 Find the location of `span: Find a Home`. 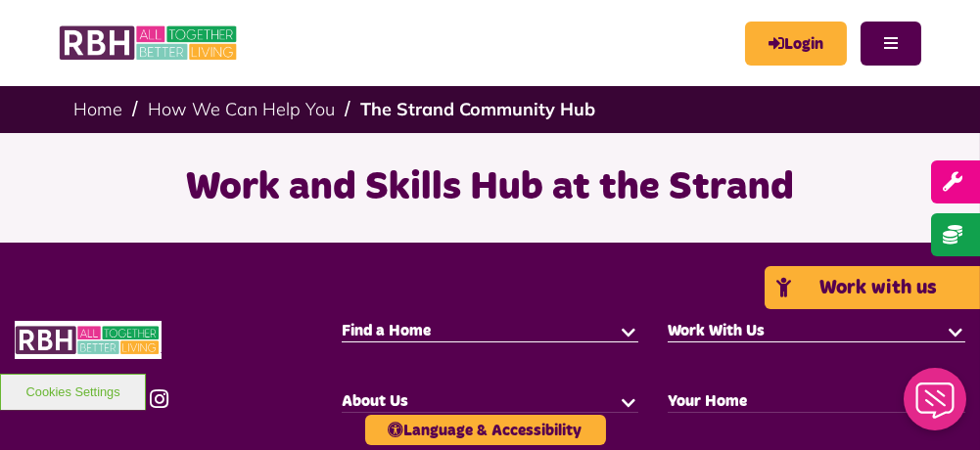

span: Find a Home is located at coordinates (386, 331).